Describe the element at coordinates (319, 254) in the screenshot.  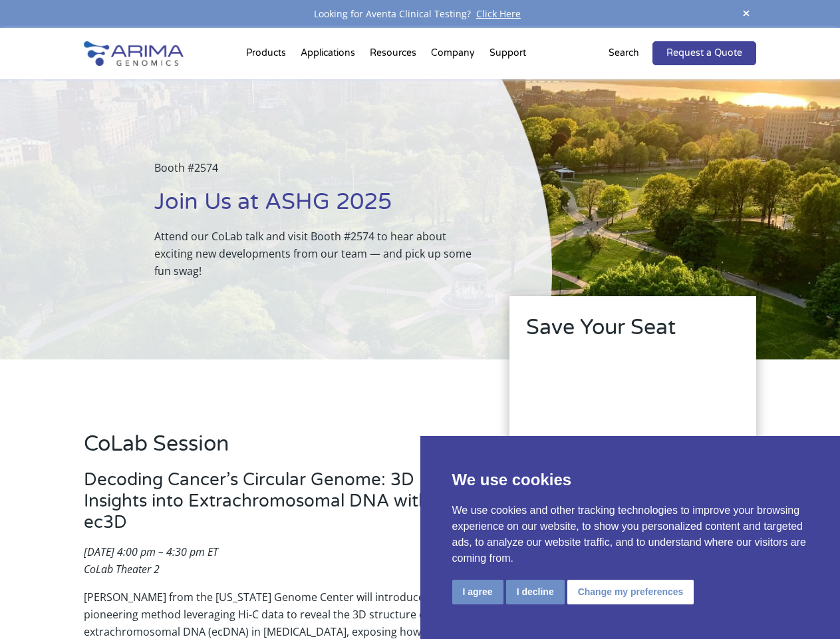
I see `p: Attend our CoLab talk and visit Booth #2574 to hear about exciting new developments from our team...` at that location.